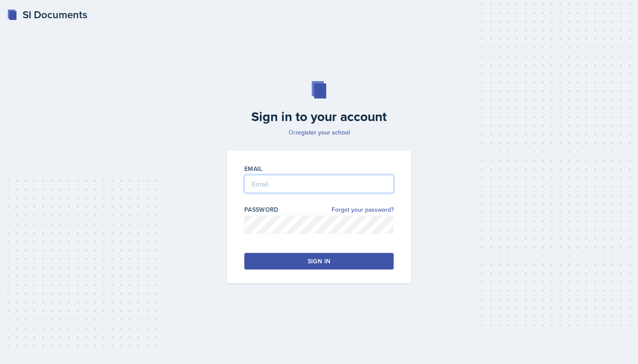  I want to click on a: register your school, so click(323, 132).